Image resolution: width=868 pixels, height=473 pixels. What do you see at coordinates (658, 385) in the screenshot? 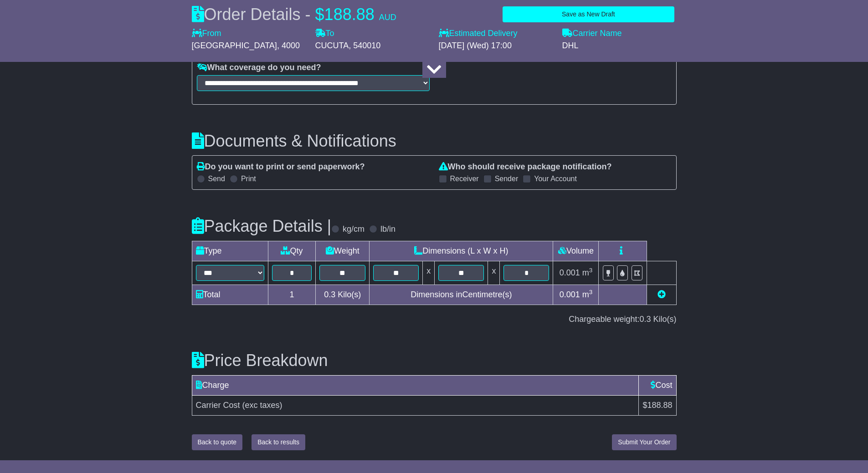
I see `td: Cost` at bounding box center [658, 385].